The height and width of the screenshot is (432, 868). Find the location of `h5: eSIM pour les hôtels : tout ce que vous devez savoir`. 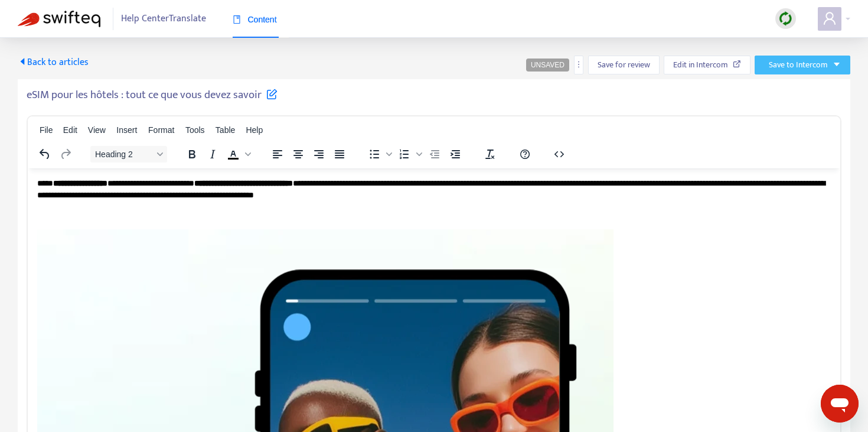

h5: eSIM pour les hôtels : tout ce que vous devez savoir is located at coordinates (152, 95).